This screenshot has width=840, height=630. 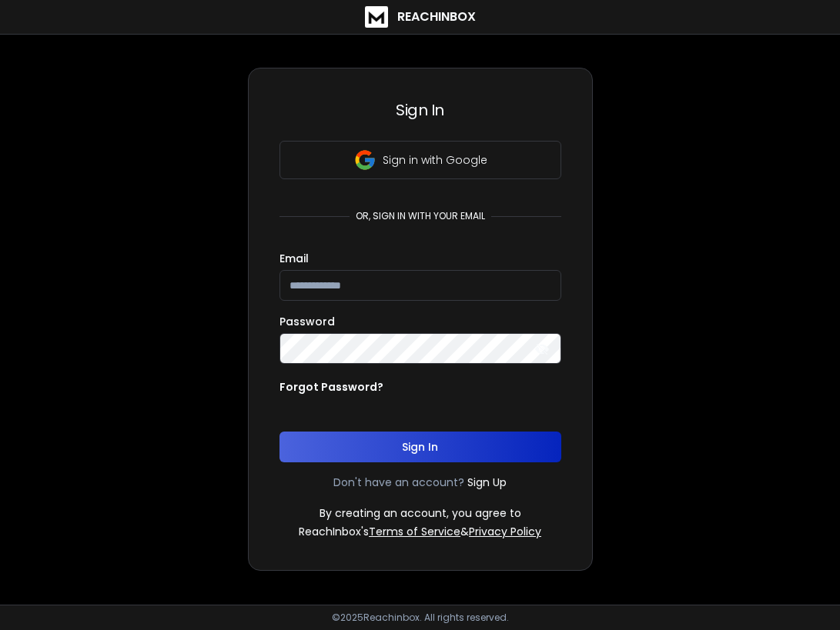 I want to click on p: By creating an account, you agree to, so click(x=420, y=513).